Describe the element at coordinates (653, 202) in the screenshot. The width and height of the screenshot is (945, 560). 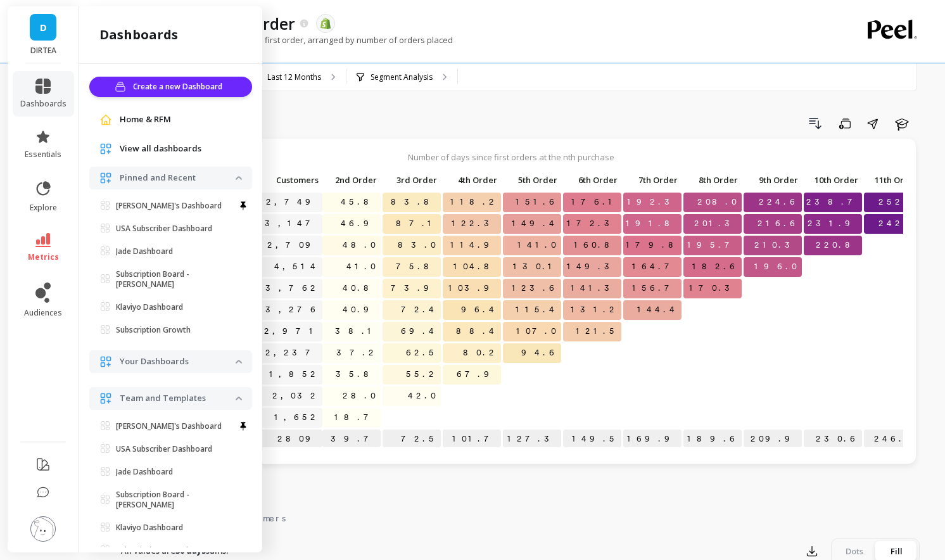
I see `span: 192.3` at that location.